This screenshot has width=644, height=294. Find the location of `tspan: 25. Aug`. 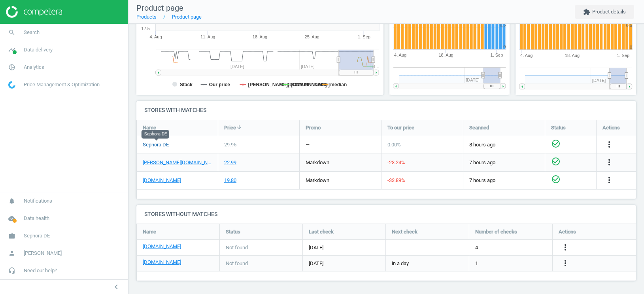

tspan: 25. Aug is located at coordinates (312, 37).